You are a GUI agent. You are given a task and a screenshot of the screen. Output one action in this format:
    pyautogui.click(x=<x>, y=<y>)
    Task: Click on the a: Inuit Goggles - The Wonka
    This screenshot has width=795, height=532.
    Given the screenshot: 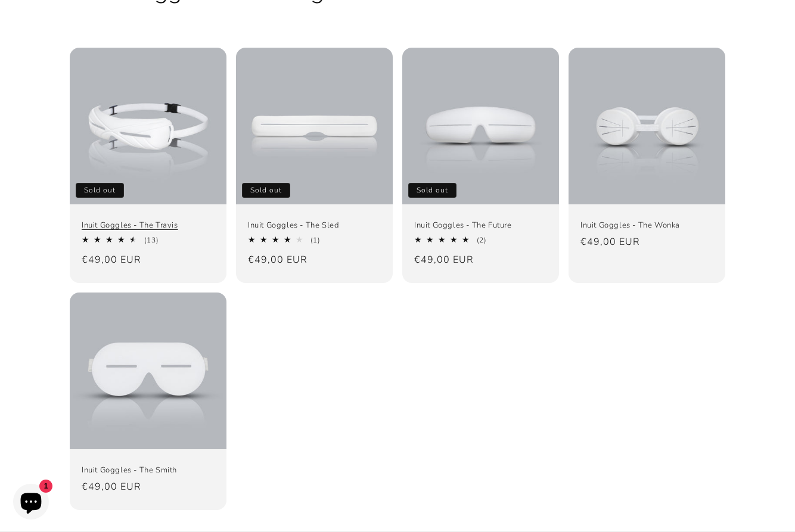 What is the action you would take?
    pyautogui.click(x=646, y=225)
    